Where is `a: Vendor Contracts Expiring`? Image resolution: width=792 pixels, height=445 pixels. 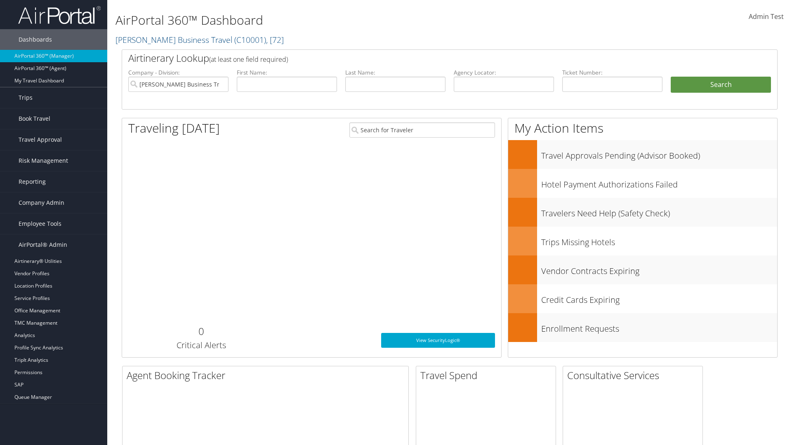 a: Vendor Contracts Expiring is located at coordinates (643, 270).